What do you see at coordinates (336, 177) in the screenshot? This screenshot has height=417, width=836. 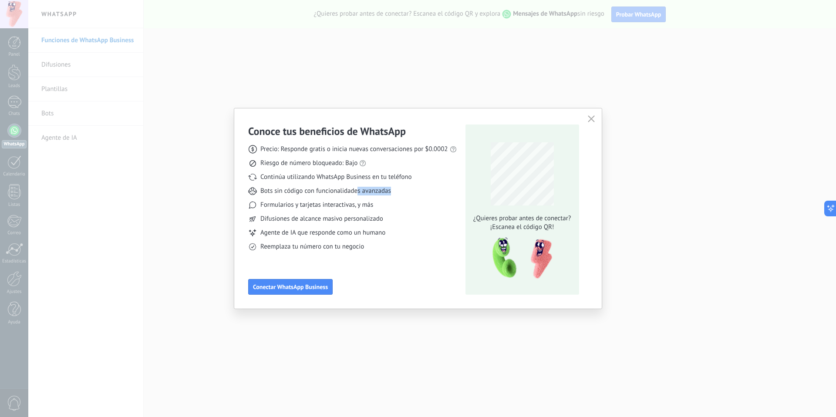 I see `span: Continúa utilizando WhatsApp Business en tu teléfono` at bounding box center [336, 177].